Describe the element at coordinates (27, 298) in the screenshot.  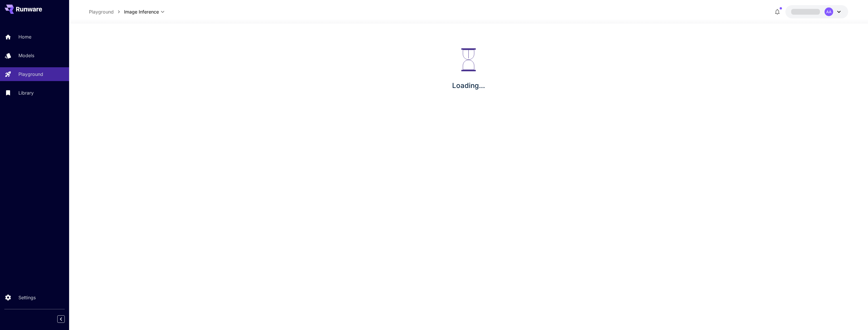
I see `p: Settings` at that location.